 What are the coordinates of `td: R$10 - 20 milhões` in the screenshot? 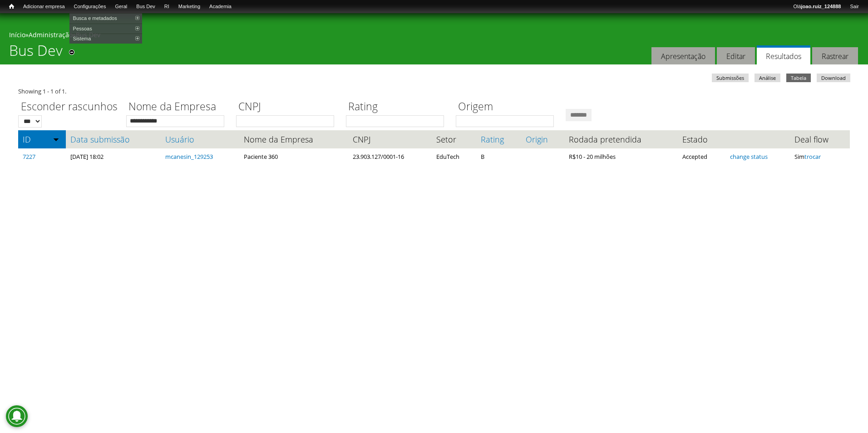 It's located at (620, 157).